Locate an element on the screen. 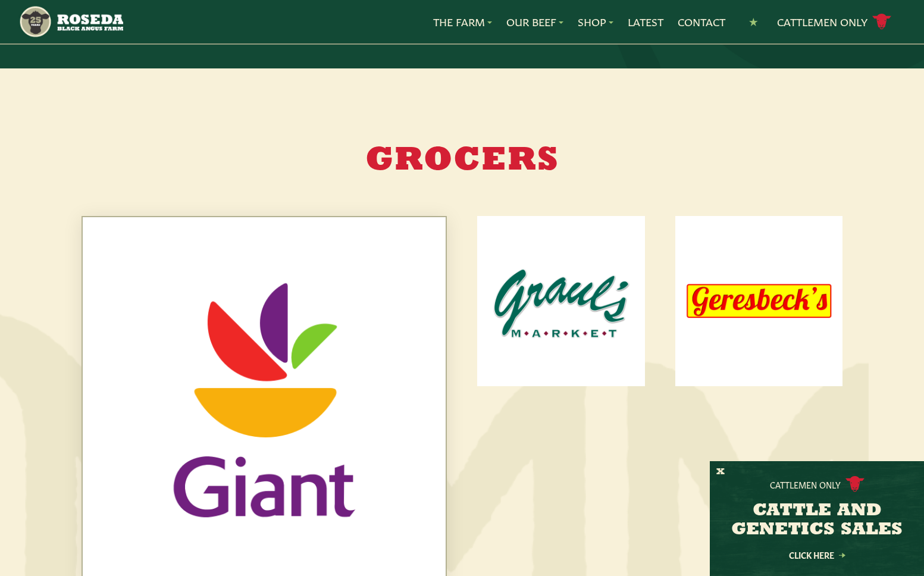 The width and height of the screenshot is (924, 576). a: Shop is located at coordinates (596, 22).